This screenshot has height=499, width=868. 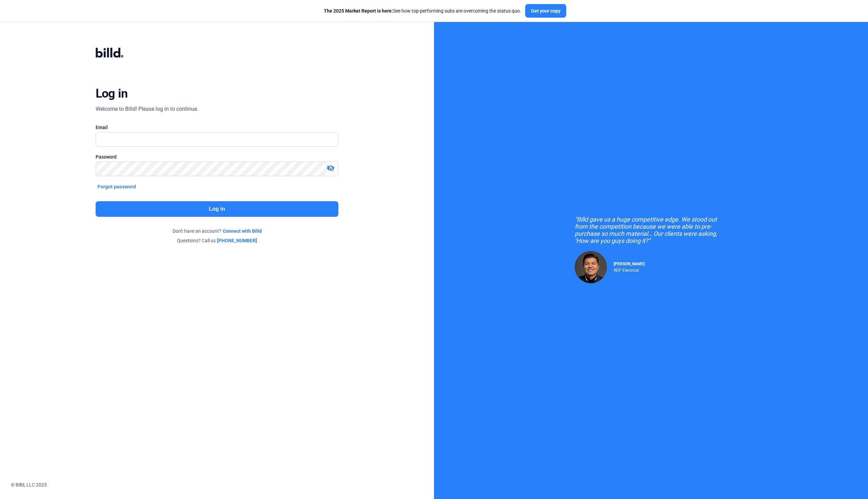 I want to click on div: See how top-performing subs are overcoming the status quo., so click(x=423, y=11).